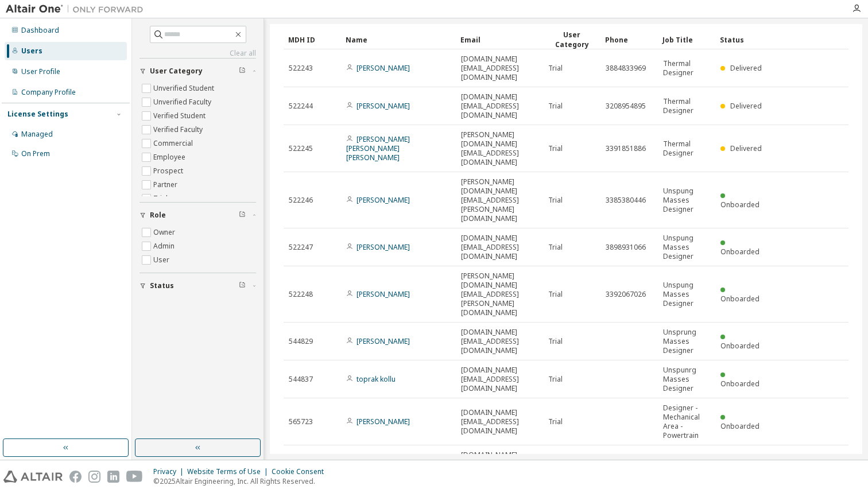 The width and height of the screenshot is (868, 493). Describe the element at coordinates (134, 476) in the screenshot. I see `img: youtube.svg` at that location.